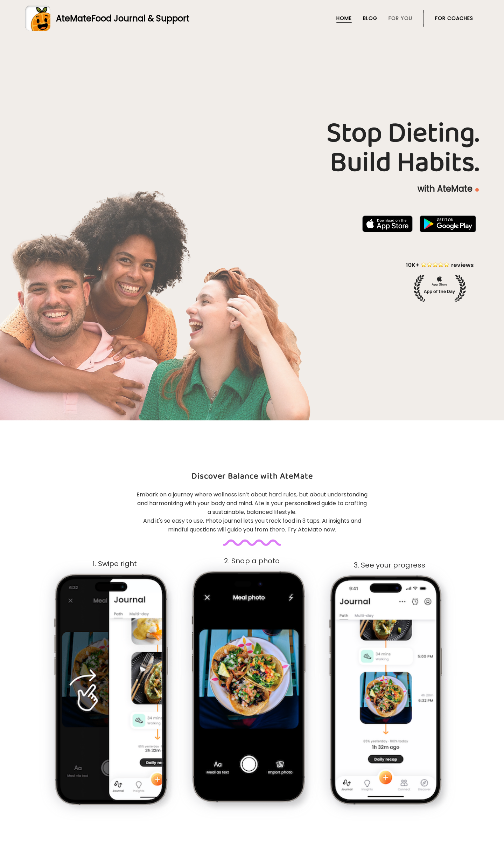 This screenshot has width=504, height=866. I want to click on div: AteMate, so click(119, 18).